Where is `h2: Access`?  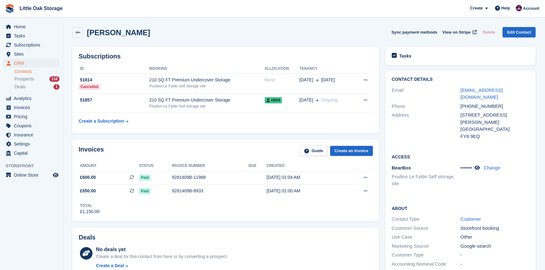
h2: Access is located at coordinates (460, 157).